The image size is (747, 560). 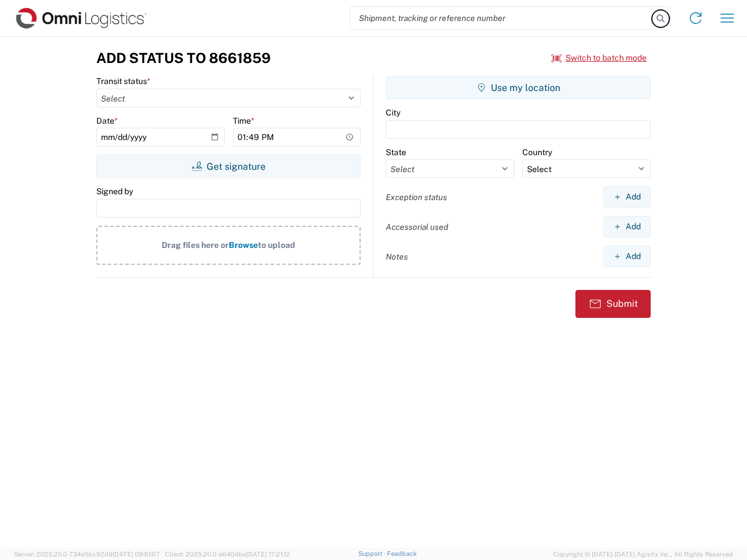 I want to click on label: City, so click(x=393, y=112).